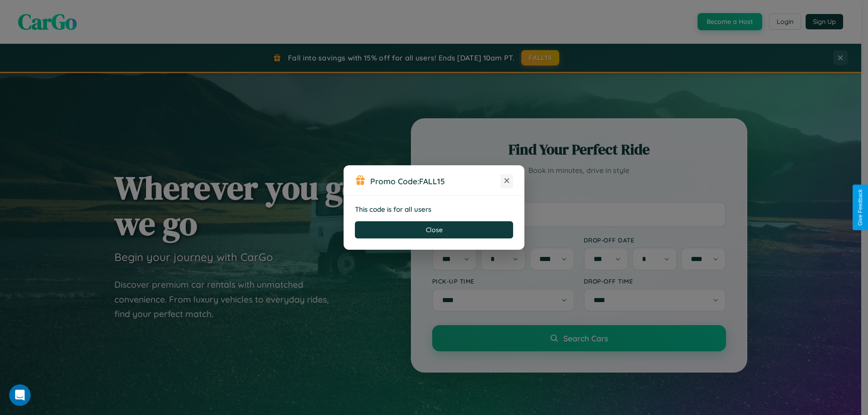 The image size is (868, 415). What do you see at coordinates (860, 207) in the screenshot?
I see `div: Give Feedback` at bounding box center [860, 207].